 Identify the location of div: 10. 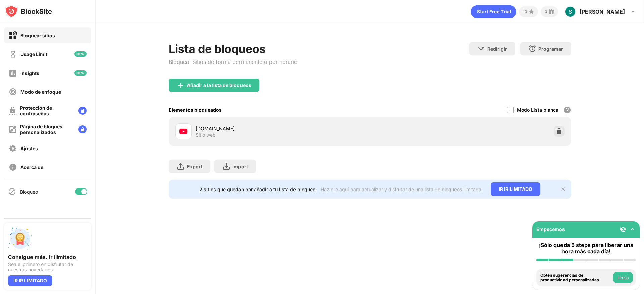
(525, 12).